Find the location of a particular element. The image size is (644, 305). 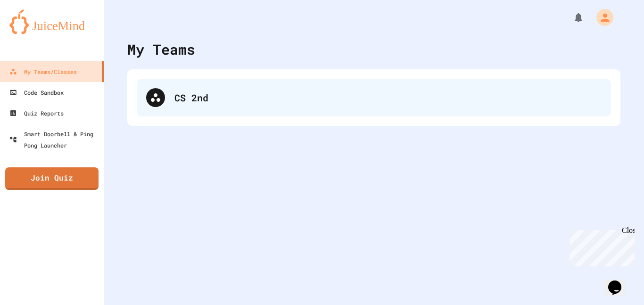

div: My Teams is located at coordinates (161, 49).